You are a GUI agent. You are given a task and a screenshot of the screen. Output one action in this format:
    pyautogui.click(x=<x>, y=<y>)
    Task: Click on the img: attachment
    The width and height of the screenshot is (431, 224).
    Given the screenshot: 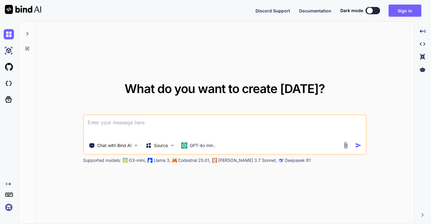 What is the action you would take?
    pyautogui.click(x=346, y=145)
    